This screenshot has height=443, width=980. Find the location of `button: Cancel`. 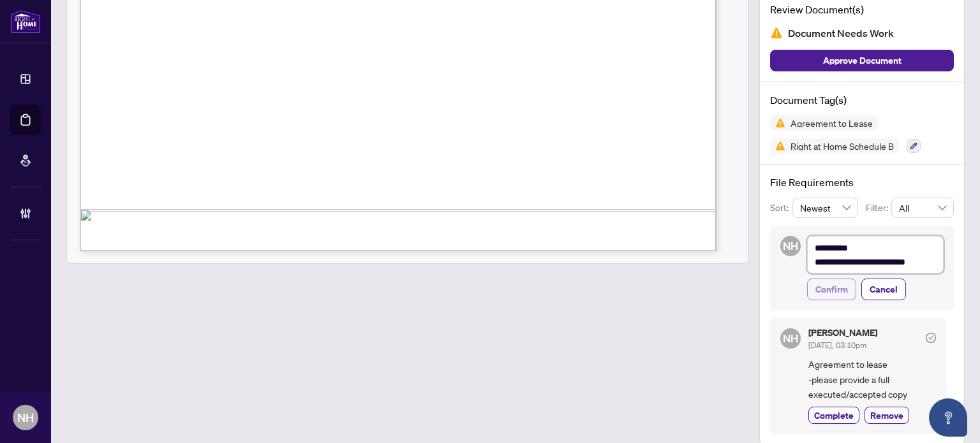

button: Cancel is located at coordinates (883, 290).